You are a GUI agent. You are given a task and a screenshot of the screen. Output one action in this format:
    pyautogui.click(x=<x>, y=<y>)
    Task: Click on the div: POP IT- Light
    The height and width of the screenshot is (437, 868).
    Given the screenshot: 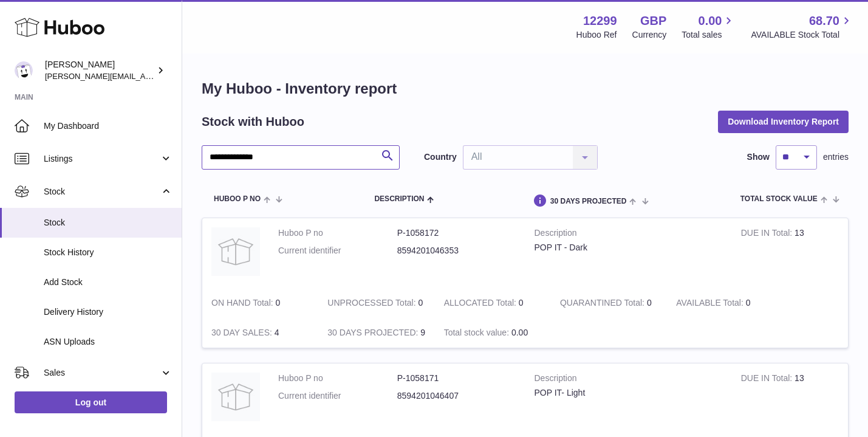 What is the action you would take?
    pyautogui.click(x=629, y=393)
    